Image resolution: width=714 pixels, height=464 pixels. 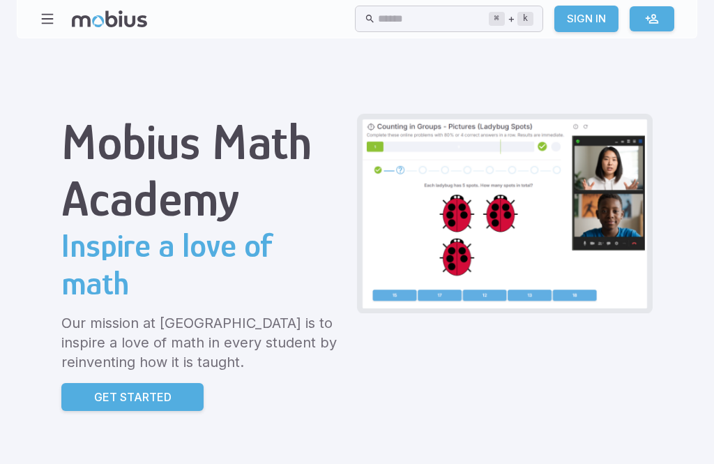 I want to click on img: Grade 2 Class, so click(x=505, y=213).